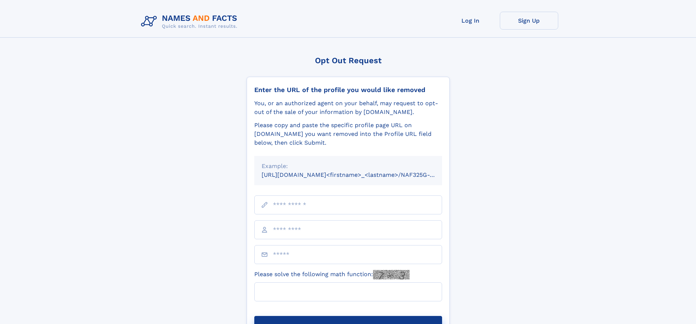 The image size is (696, 324). What do you see at coordinates (529, 20) in the screenshot?
I see `a: Sign Up` at bounding box center [529, 20].